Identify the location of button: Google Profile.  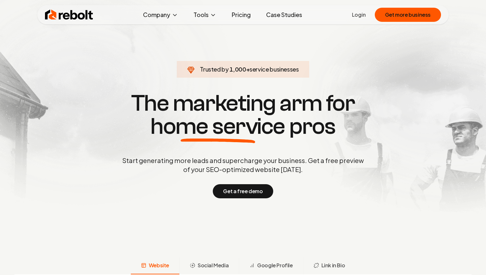
(270, 266).